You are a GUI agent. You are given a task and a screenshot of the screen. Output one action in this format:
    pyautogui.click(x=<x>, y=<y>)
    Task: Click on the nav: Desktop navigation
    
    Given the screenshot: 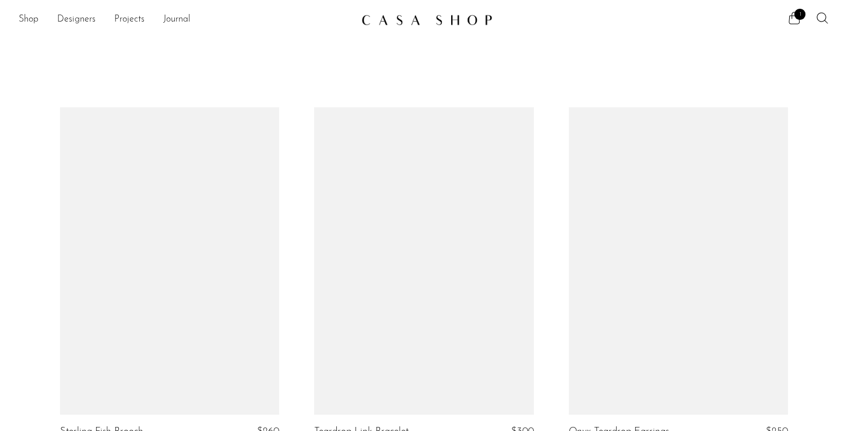 What is the action you would take?
    pyautogui.click(x=185, y=20)
    